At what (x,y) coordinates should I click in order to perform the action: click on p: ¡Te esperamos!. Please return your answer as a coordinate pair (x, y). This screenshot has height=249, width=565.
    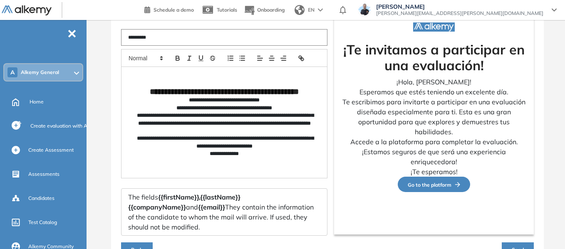
    Looking at the image, I should click on (434, 172).